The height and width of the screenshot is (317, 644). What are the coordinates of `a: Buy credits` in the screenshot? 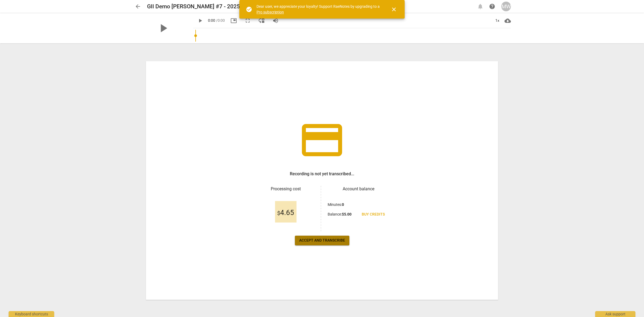 It's located at (373, 215).